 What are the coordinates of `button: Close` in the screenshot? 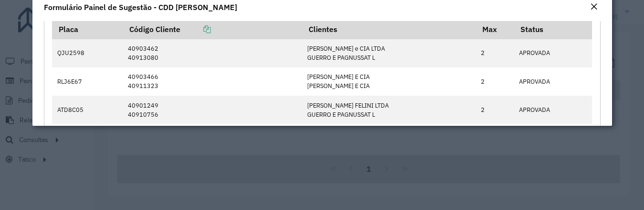 It's located at (594, 7).